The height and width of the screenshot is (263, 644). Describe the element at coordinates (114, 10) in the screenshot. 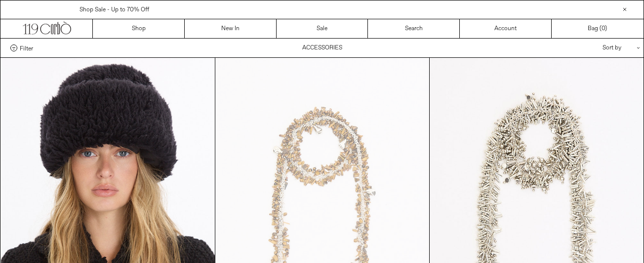

I see `a: Shop Sale - Up to 70% Off` at that location.